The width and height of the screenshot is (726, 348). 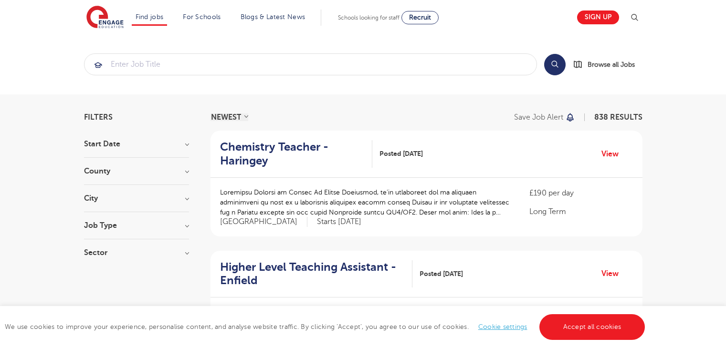 I want to click on a: For Schools, so click(x=201, y=17).